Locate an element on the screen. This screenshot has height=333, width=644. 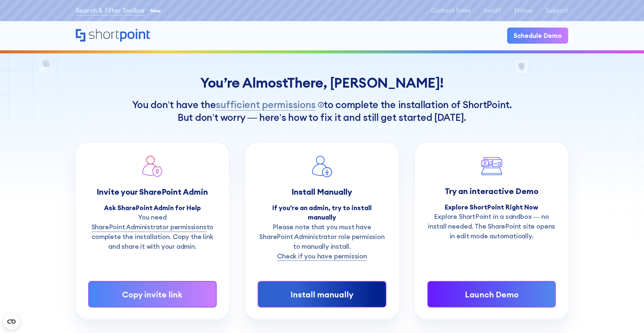
a: Copy invite link is located at coordinates (152, 294).